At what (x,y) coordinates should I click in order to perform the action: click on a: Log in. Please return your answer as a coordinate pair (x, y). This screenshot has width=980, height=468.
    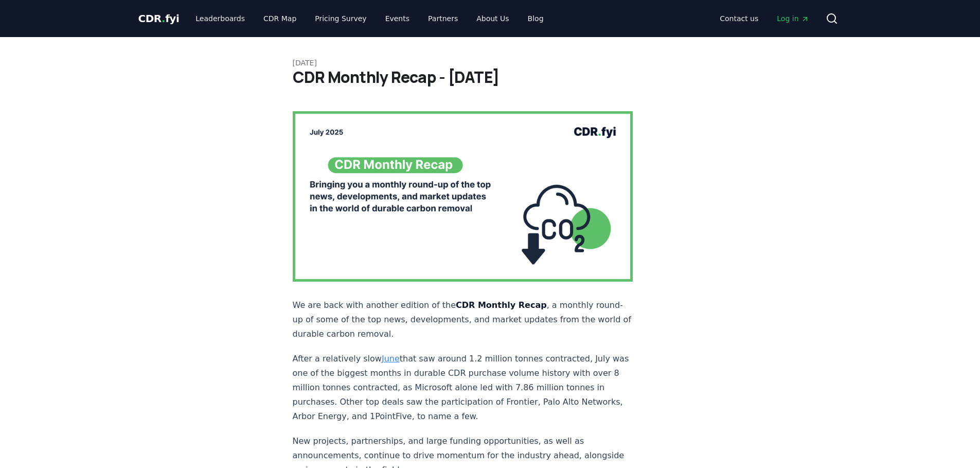
    Looking at the image, I should click on (793, 18).